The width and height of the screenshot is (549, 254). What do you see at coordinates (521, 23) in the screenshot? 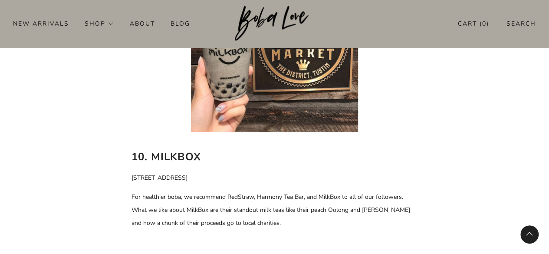
I see `a: Search` at bounding box center [521, 23].